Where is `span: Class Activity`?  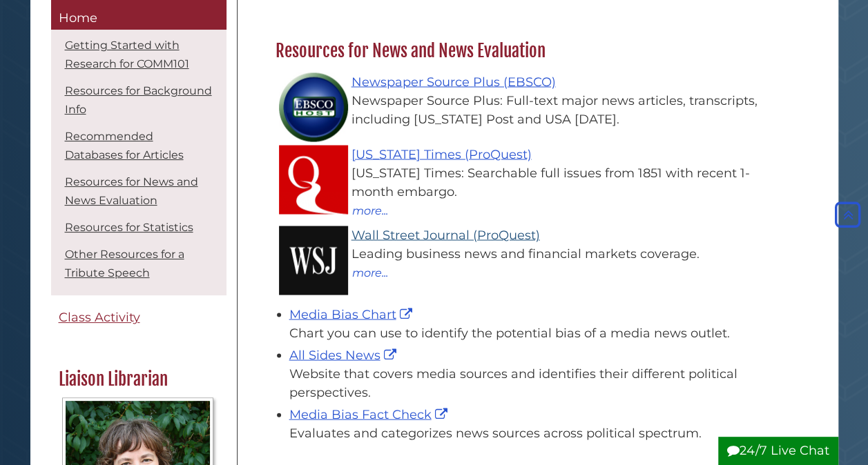 span: Class Activity is located at coordinates (99, 318).